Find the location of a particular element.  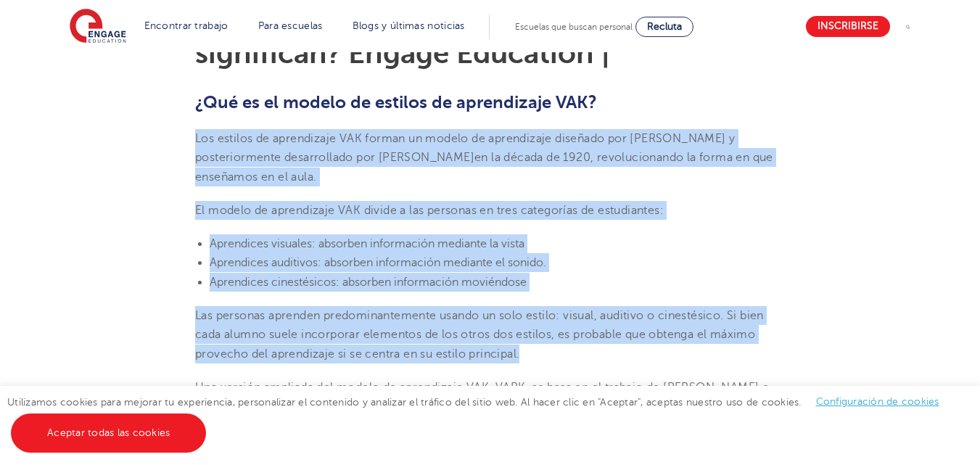

font: Aceptar todas las cookies is located at coordinates (108, 433).